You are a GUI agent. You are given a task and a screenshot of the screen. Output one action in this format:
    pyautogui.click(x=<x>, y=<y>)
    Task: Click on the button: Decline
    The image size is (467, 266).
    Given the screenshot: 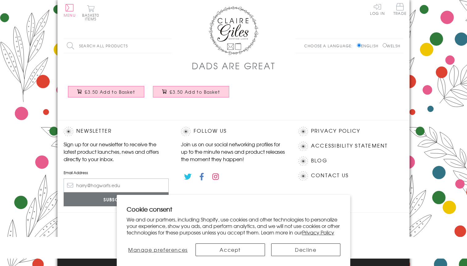 What is the action you would take?
    pyautogui.click(x=306, y=250)
    